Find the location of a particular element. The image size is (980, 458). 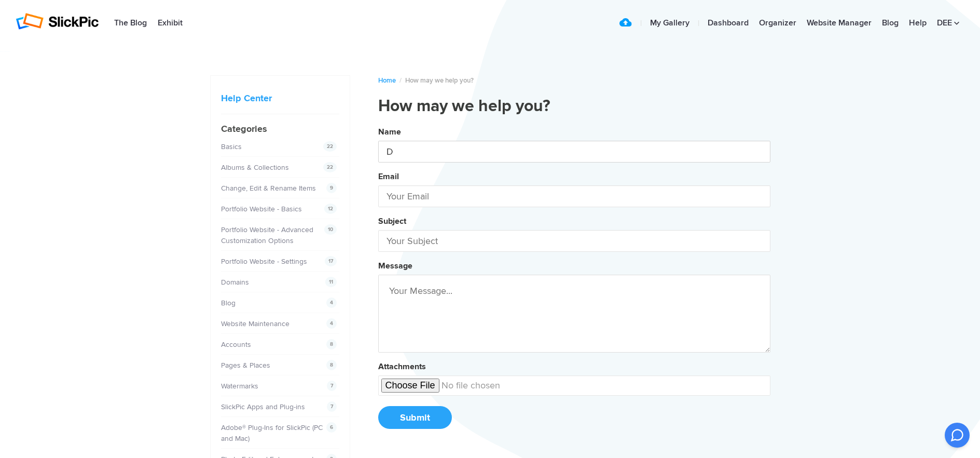

a: SlickPic Apps and Plug-ins is located at coordinates (263, 407).